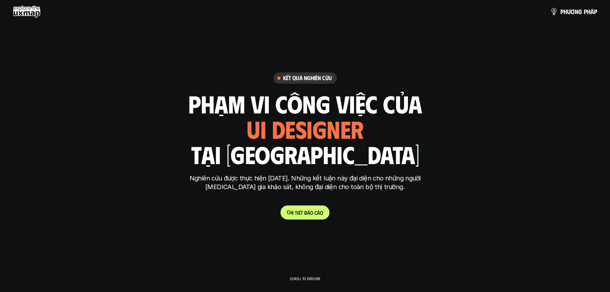  Describe the element at coordinates (569, 12) in the screenshot. I see `span: ư` at that location.